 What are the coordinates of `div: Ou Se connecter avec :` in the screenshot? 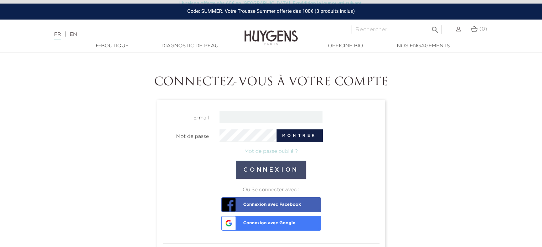 It's located at (271, 190).